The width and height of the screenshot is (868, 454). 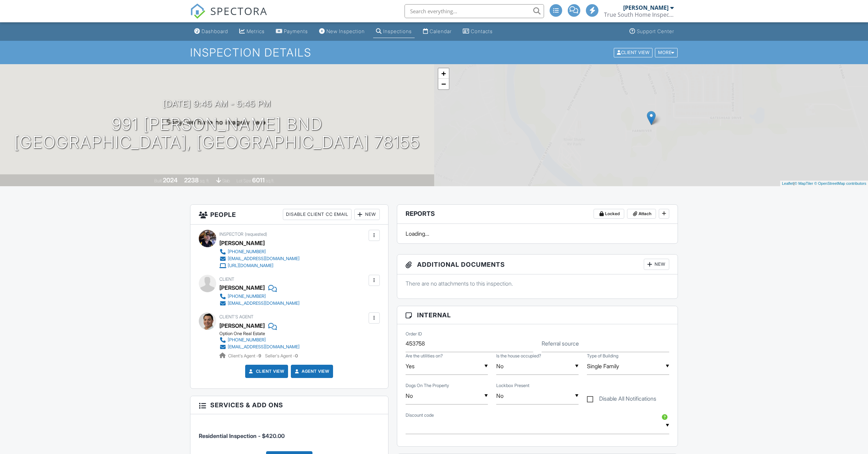 I want to click on a: Zoom out, so click(x=444, y=84).